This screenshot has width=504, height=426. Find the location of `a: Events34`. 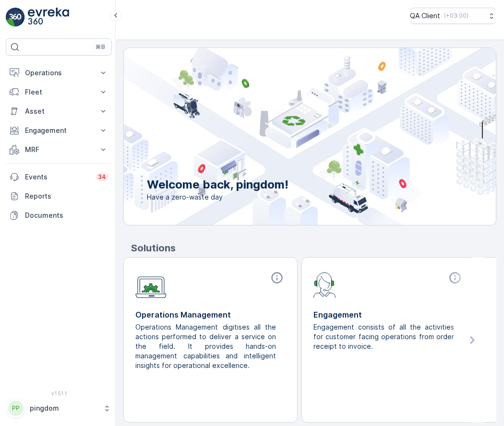

a: Events34 is located at coordinates (59, 177).